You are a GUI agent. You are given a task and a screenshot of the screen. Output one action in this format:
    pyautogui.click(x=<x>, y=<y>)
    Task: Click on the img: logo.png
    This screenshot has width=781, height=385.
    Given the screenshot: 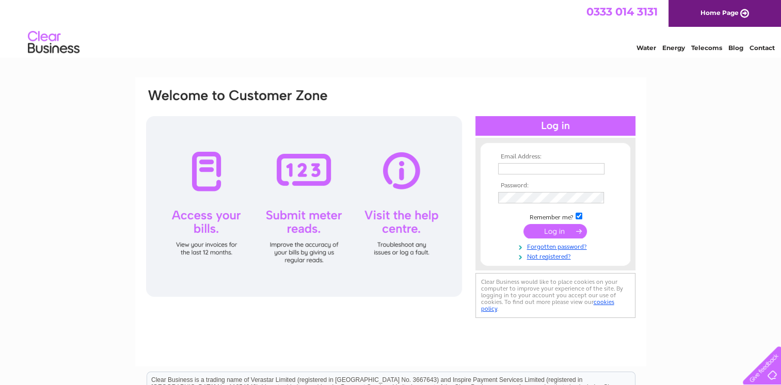 What is the action you would take?
    pyautogui.click(x=54, y=42)
    